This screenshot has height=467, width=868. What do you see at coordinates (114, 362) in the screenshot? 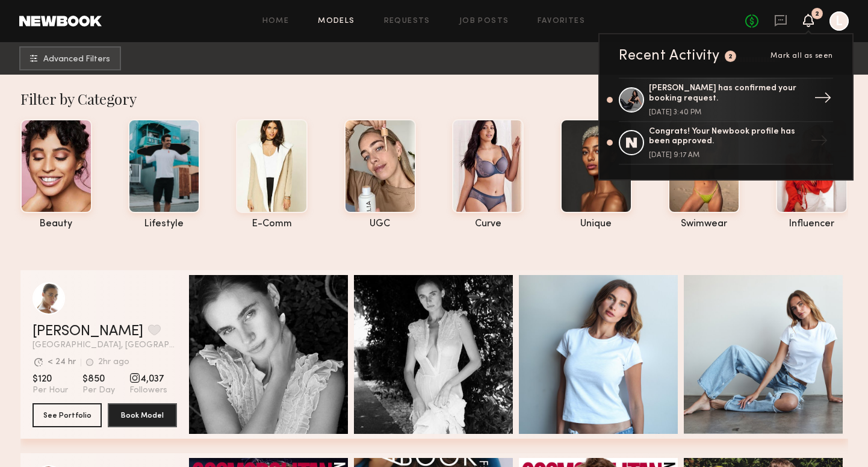
I see `div: 2hr ago` at bounding box center [114, 362].